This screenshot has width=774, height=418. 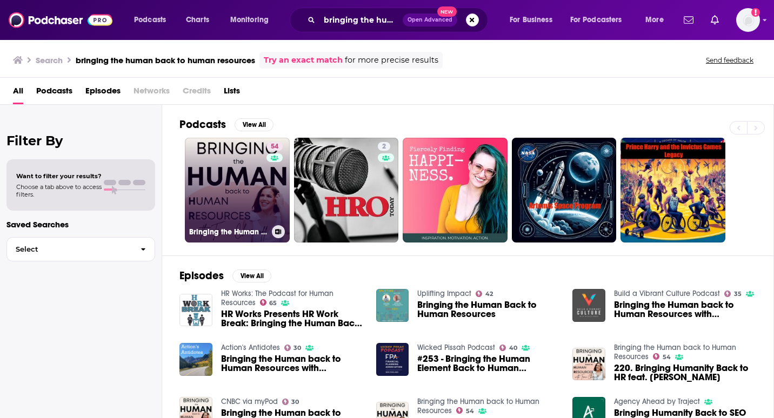 I want to click on span: HR Works Presents HR Work Break: Bringing the Human Back to Human Resources, so click(x=292, y=319).